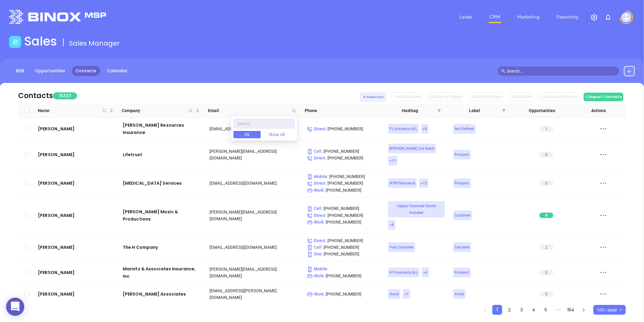 This screenshot has width=644, height=322. Describe the element at coordinates (546, 310) in the screenshot. I see `a: 5` at that location.